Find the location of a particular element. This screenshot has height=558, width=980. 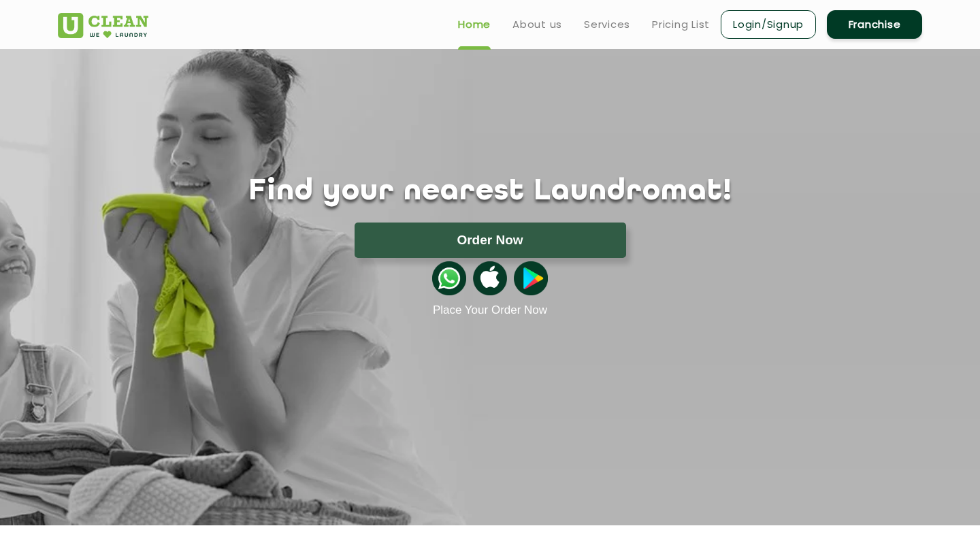

a: Pricing List is located at coordinates (680, 24).